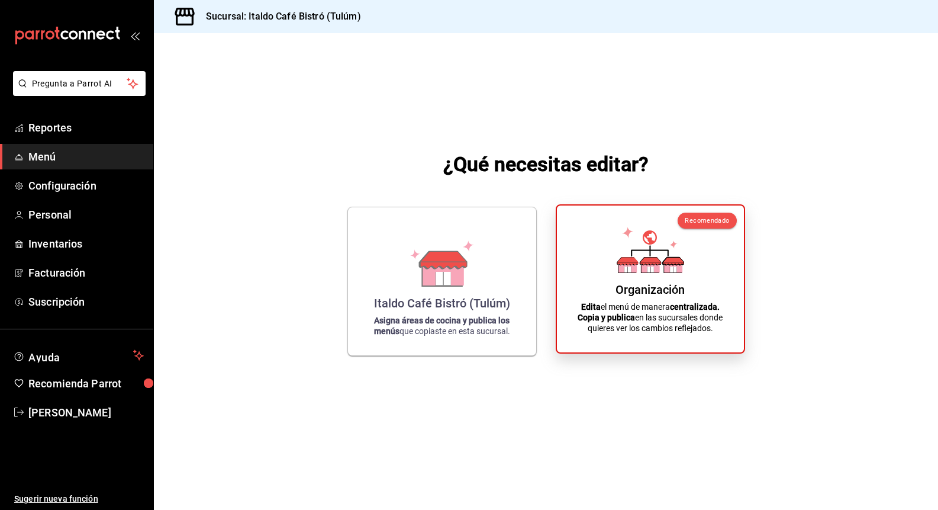  Describe the element at coordinates (606, 317) in the screenshot. I see `strong: Copia y publica` at that location.